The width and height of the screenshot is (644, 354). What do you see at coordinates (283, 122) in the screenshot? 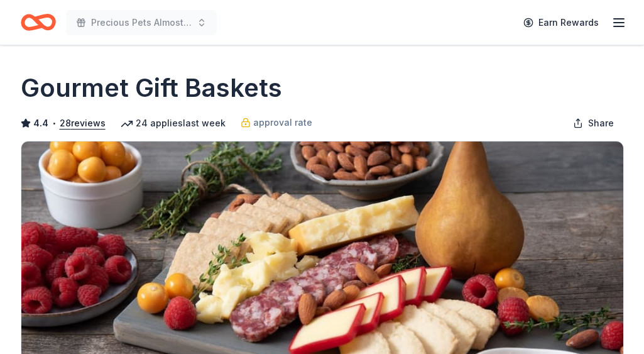
I see `span: approval rate` at bounding box center [283, 122].